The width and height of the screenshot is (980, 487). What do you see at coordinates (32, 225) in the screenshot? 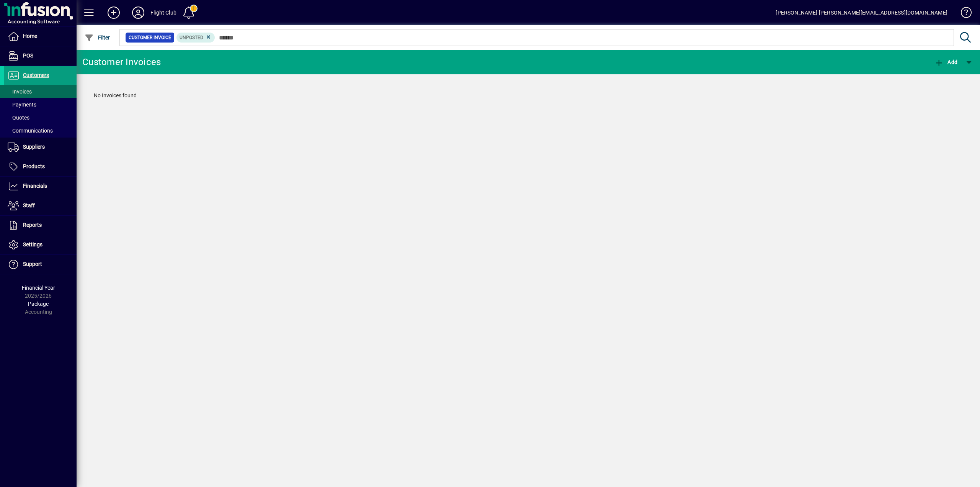
I see `span: Reports` at bounding box center [32, 225].